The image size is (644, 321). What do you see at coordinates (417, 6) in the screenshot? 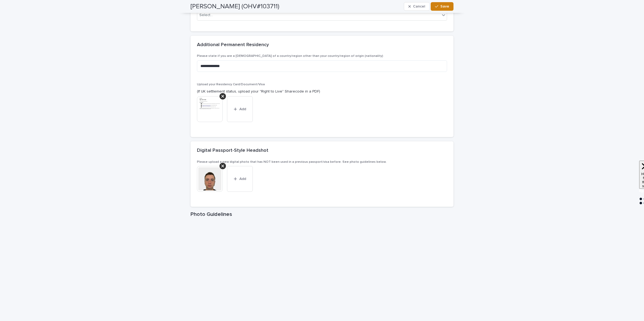
I see `button: Cancel` at bounding box center [417, 6].